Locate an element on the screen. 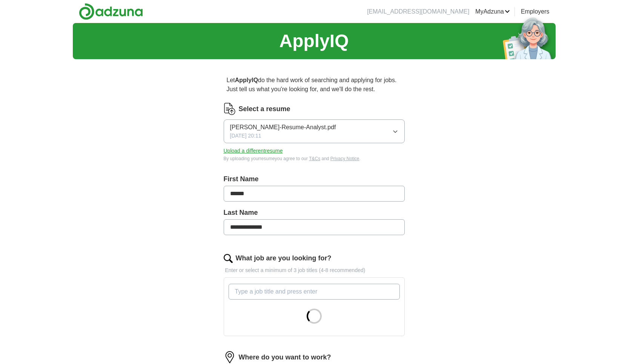 This screenshot has width=628, height=364. button: Upload a differentresume is located at coordinates (253, 151).